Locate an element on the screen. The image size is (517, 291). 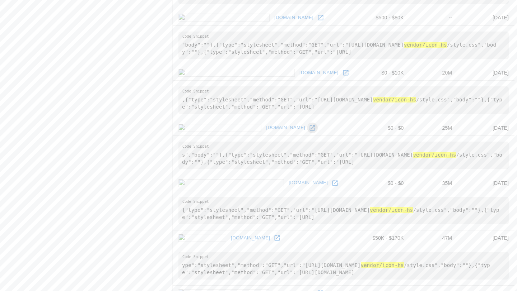
td: 47M is located at coordinates (433, 238).